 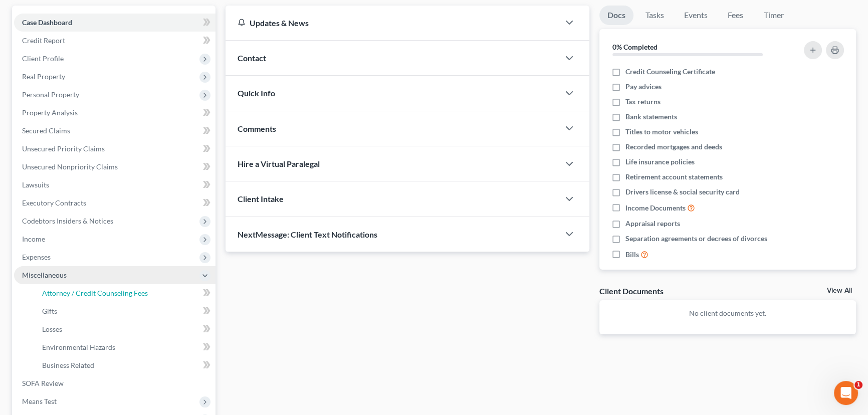 What do you see at coordinates (44, 40) in the screenshot?
I see `span: Credit Report` at bounding box center [44, 40].